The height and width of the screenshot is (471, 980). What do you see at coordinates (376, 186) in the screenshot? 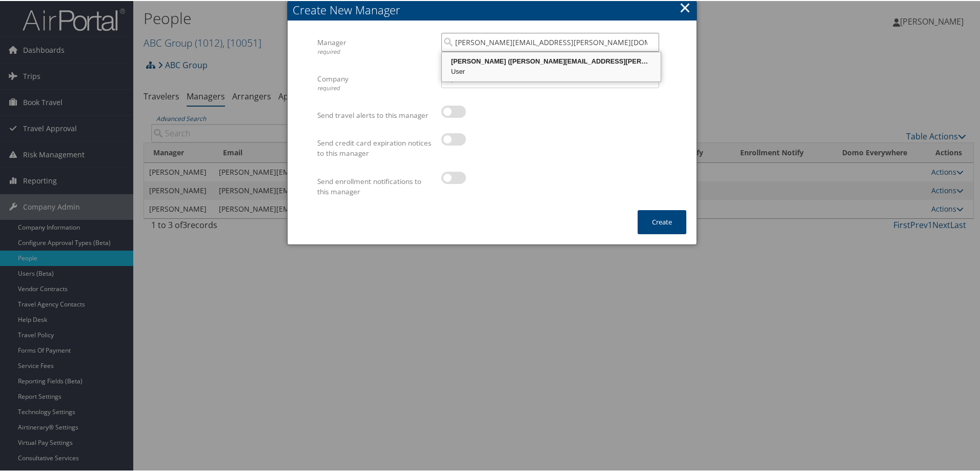
I see `label: Send enrollment notifications to this manager` at bounding box center [376, 186].